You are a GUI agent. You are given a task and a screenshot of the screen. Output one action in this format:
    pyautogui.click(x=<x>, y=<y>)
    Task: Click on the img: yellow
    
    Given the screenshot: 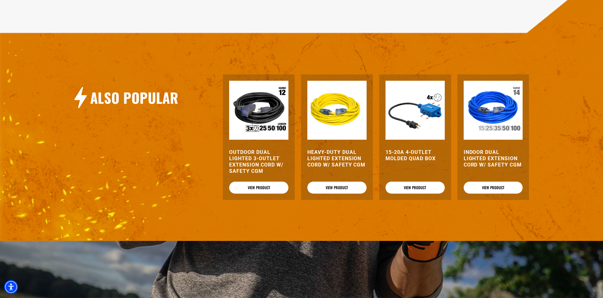 What is the action you would take?
    pyautogui.click(x=337, y=110)
    